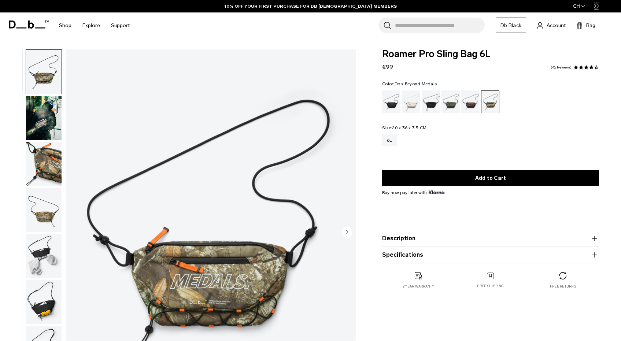 Image resolution: width=621 pixels, height=341 pixels. I want to click on legend: Color:, so click(409, 84).